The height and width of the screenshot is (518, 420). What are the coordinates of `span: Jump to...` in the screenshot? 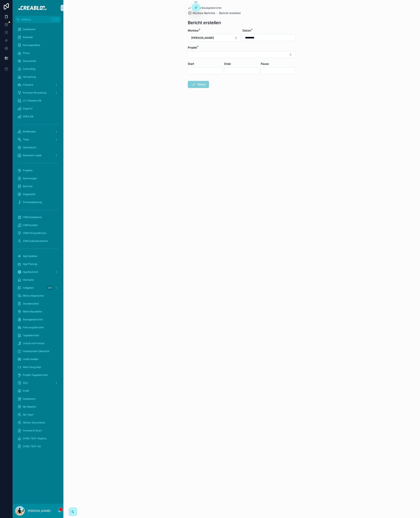 It's located at (35, 19).